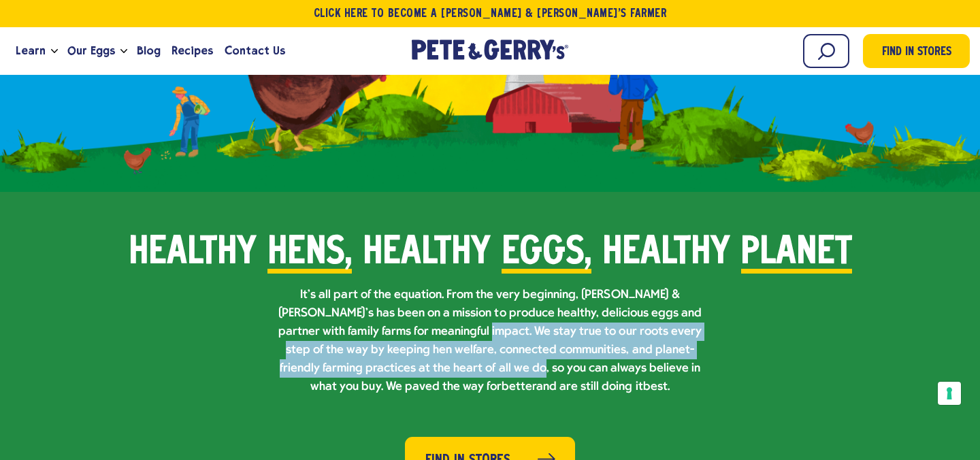  Describe the element at coordinates (193, 253) in the screenshot. I see `span: Healthy` at that location.